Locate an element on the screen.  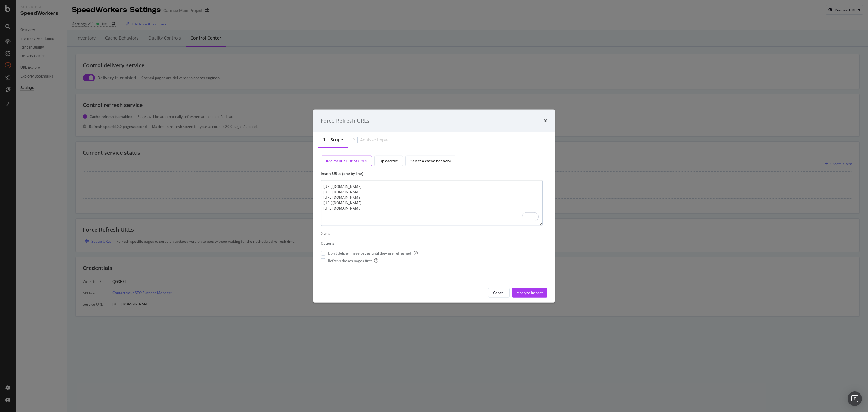
div: modal is located at coordinates (434, 206).